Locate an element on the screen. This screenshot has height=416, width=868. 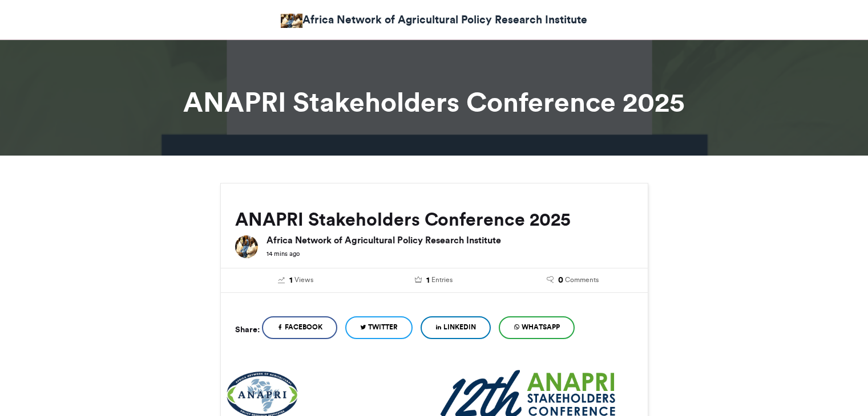
span: Comments is located at coordinates (582, 280).